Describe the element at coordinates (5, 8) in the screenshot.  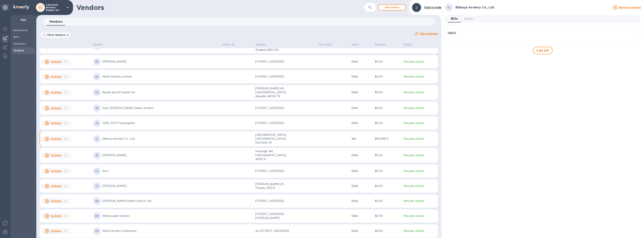
I see `div: Unpin categories` at that location.